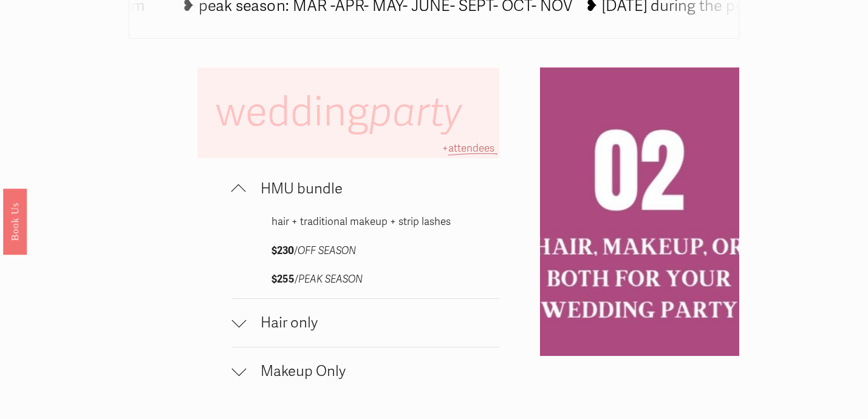 This screenshot has height=419, width=868. I want to click on strong: $230, so click(283, 250).